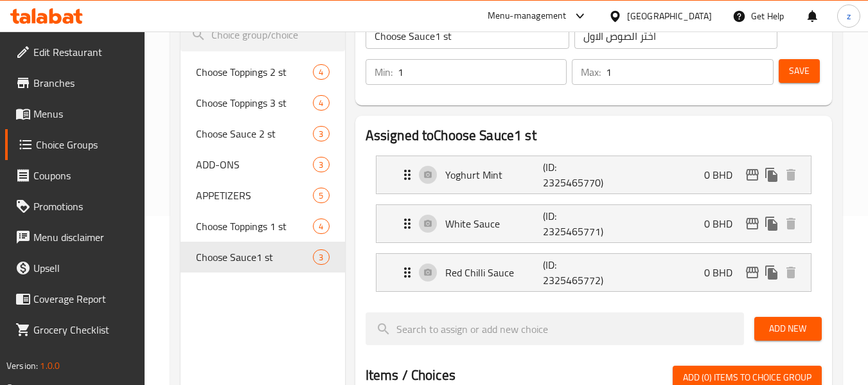 The image size is (868, 385). What do you see at coordinates (49, 365) in the screenshot?
I see `span: 1.0.0` at bounding box center [49, 365].